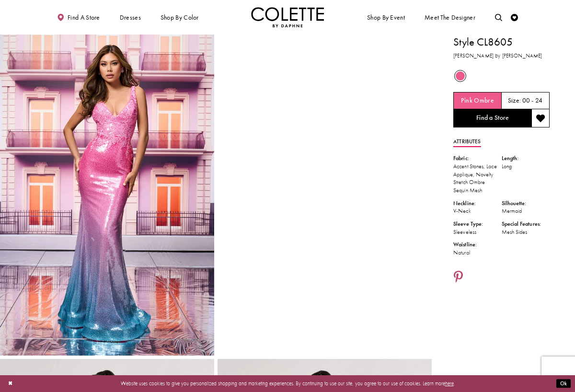 The width and height of the screenshot is (575, 392). Describe the element at coordinates (526, 158) in the screenshot. I see `div: Length:` at that location.